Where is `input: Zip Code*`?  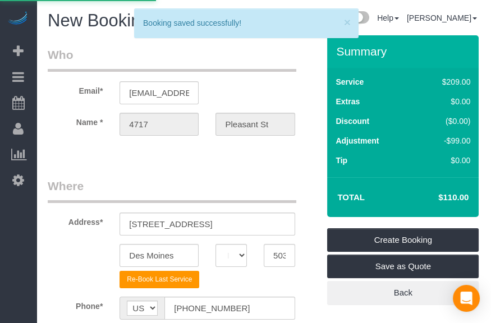 input: Zip Code* is located at coordinates (280, 255).